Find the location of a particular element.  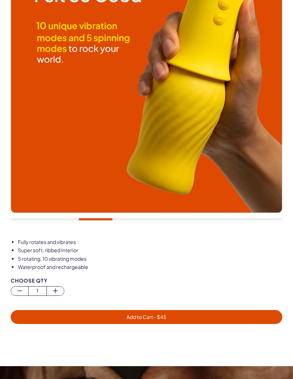

span: - $ 45 is located at coordinates (160, 317).